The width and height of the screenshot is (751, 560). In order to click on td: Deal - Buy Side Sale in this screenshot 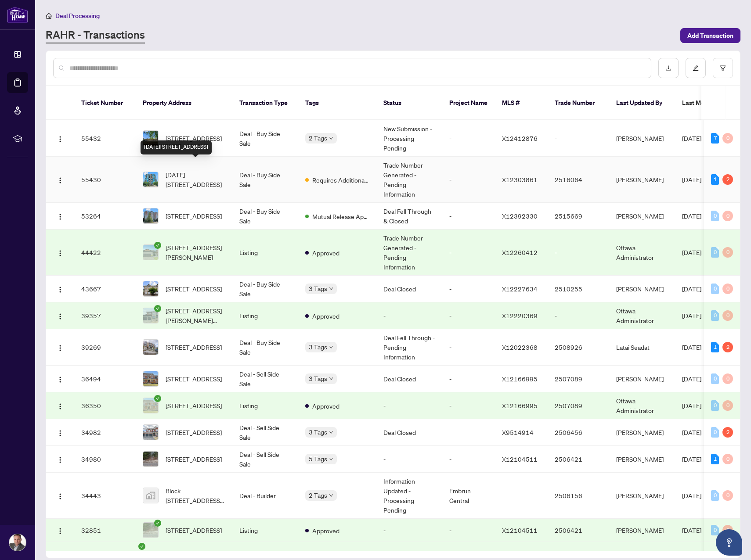, I will do `click(265, 289)`.